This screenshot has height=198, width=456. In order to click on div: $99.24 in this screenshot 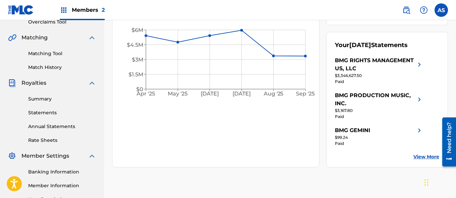, I will do `click(379, 137)`.